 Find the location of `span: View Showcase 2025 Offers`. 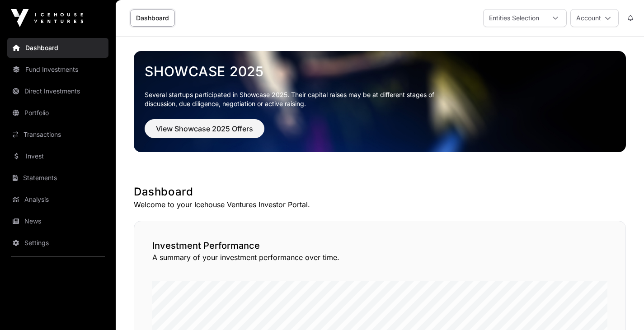

span: View Showcase 2025 Offers is located at coordinates (205, 129).